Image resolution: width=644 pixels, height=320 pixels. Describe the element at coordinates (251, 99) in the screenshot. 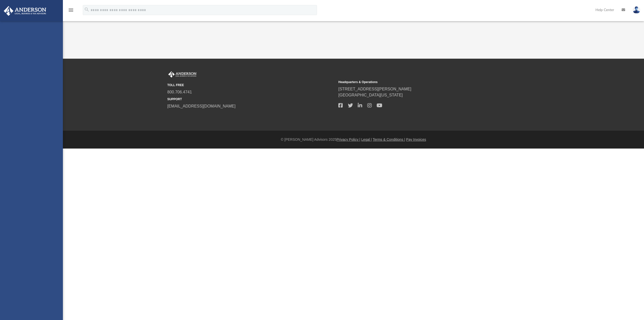

I see `small: SUPPORT` at that location.